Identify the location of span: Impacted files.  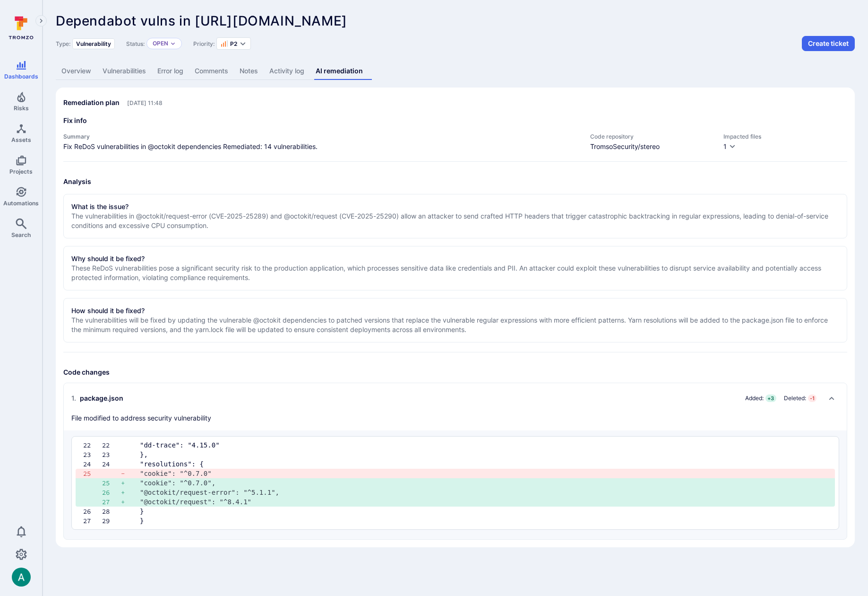
(785, 136).